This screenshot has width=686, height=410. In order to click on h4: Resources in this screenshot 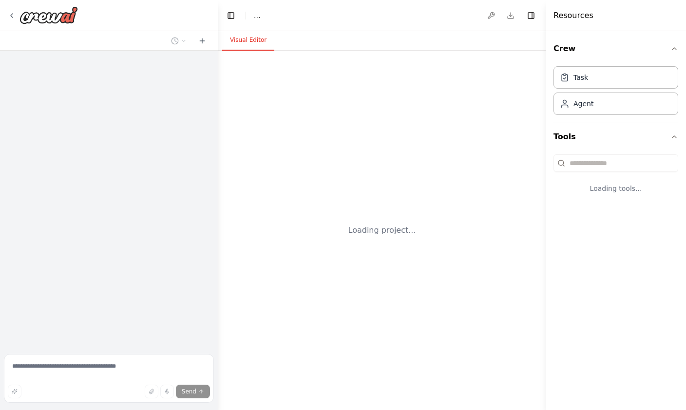, I will do `click(574, 16)`.